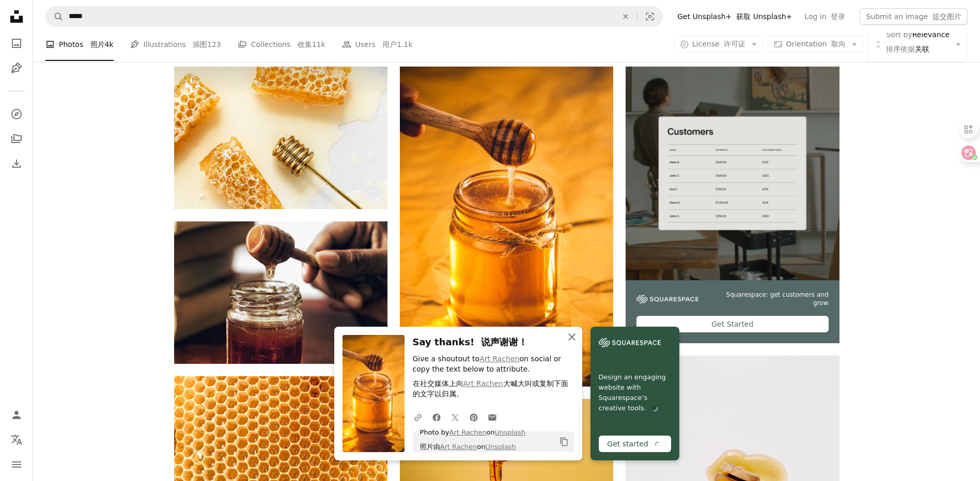  Describe the element at coordinates (494, 342) in the screenshot. I see `h3: Say thanks!` at that location.